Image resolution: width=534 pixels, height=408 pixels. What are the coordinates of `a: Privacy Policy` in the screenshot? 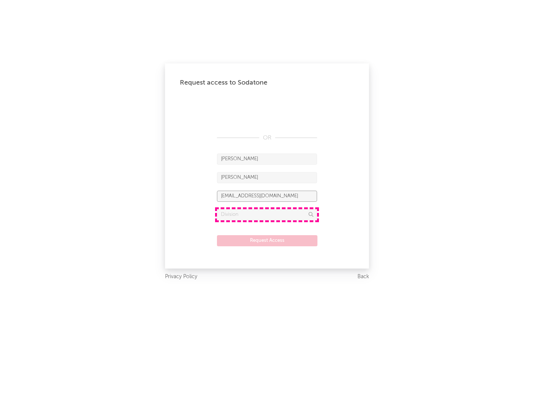 It's located at (181, 276).